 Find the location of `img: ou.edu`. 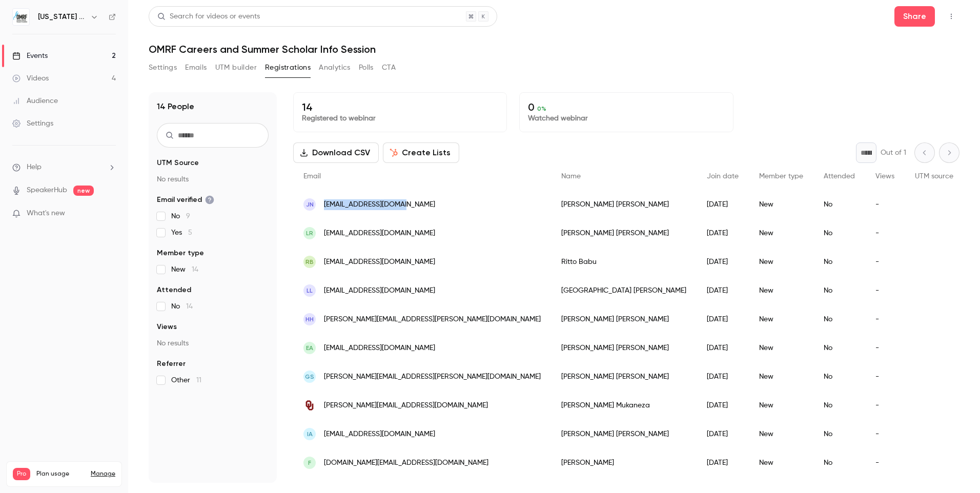

img: ou.edu is located at coordinates (309, 406).